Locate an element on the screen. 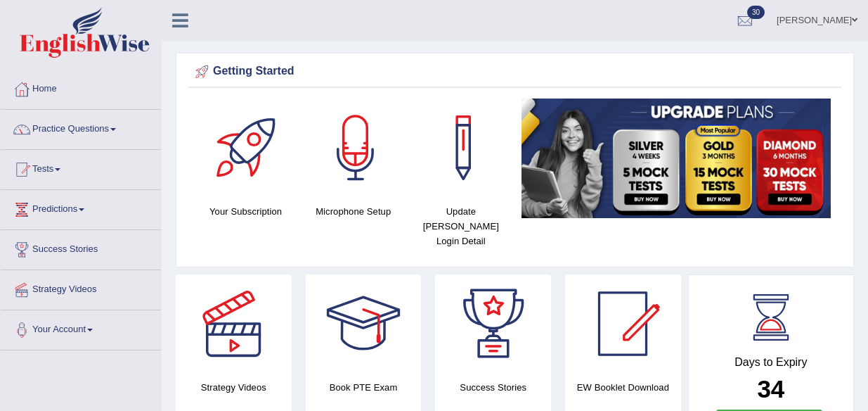 Image resolution: width=868 pixels, height=411 pixels. h4: Days to Expiry is located at coordinates (770, 363).